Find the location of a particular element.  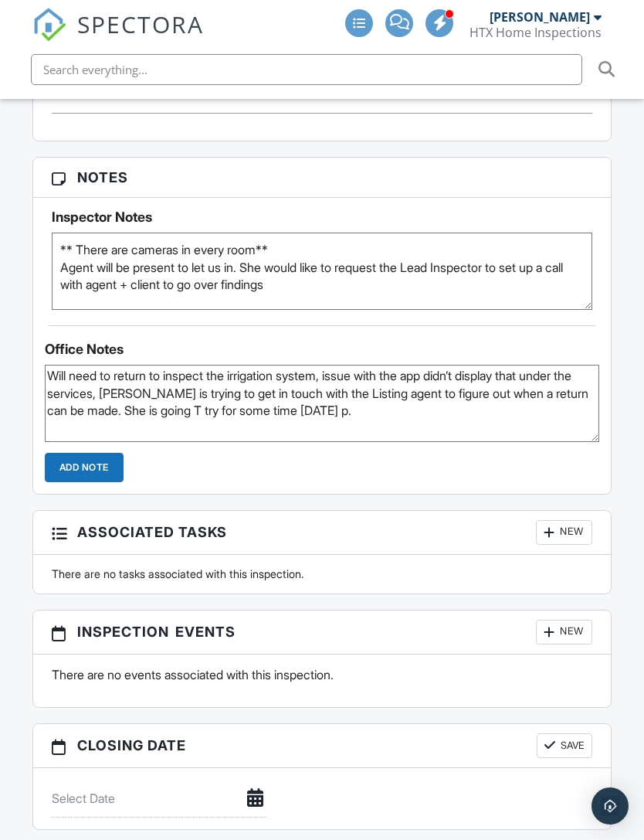

span: Inspection is located at coordinates (123, 632).